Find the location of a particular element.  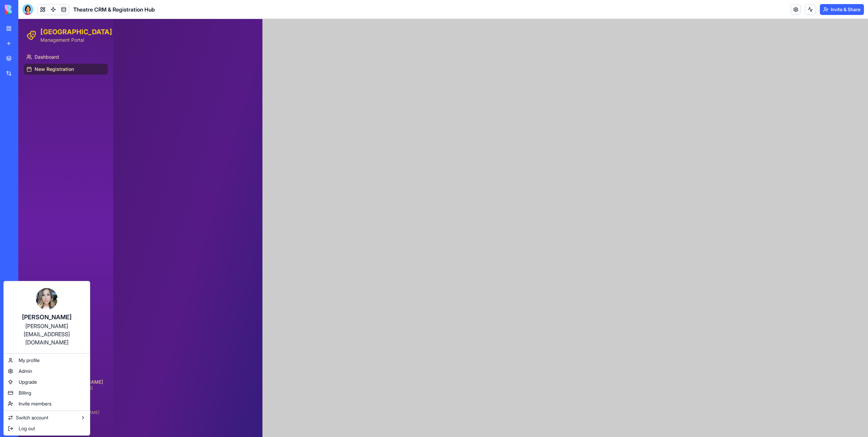

span: Billing is located at coordinates (25, 393).